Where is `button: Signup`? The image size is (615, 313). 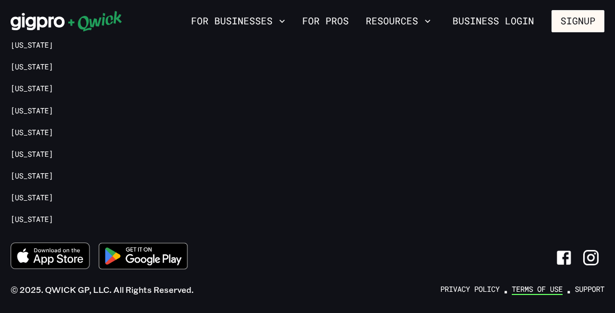
button: Signup is located at coordinates (578, 21).